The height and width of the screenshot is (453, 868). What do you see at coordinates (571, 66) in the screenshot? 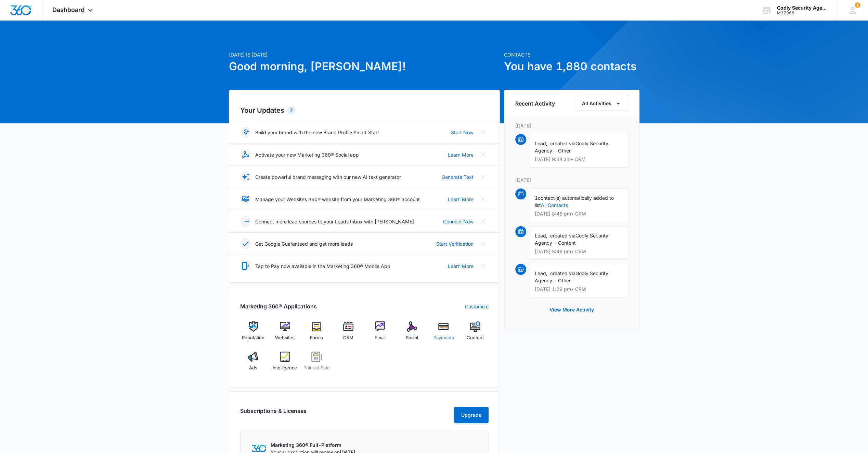
I see `h1: You have 1,880 contacts` at bounding box center [571, 66].